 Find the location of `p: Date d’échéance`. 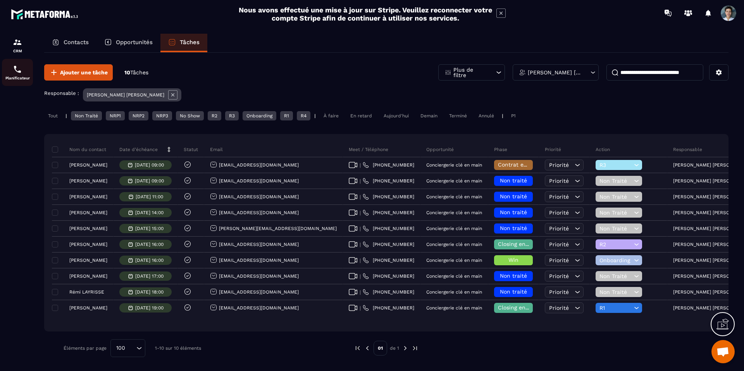

p: Date d’échéance is located at coordinates (138, 150).